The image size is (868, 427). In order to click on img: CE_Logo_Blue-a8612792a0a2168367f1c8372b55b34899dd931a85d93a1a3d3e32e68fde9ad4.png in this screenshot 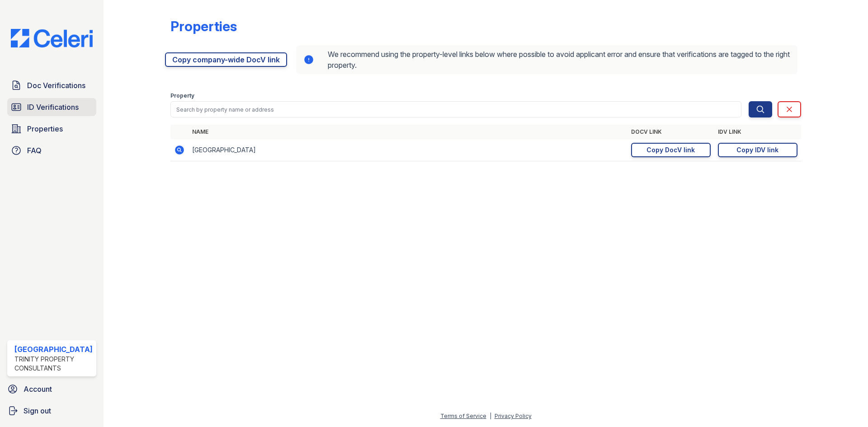, I will do `click(51, 38)`.